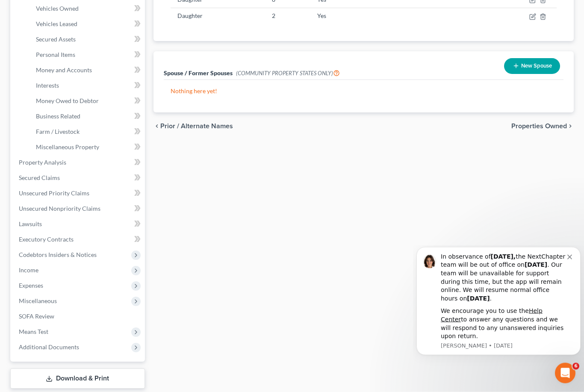  I want to click on span: (COMMUNITY PROPERTY STATES ONLY), so click(288, 74).